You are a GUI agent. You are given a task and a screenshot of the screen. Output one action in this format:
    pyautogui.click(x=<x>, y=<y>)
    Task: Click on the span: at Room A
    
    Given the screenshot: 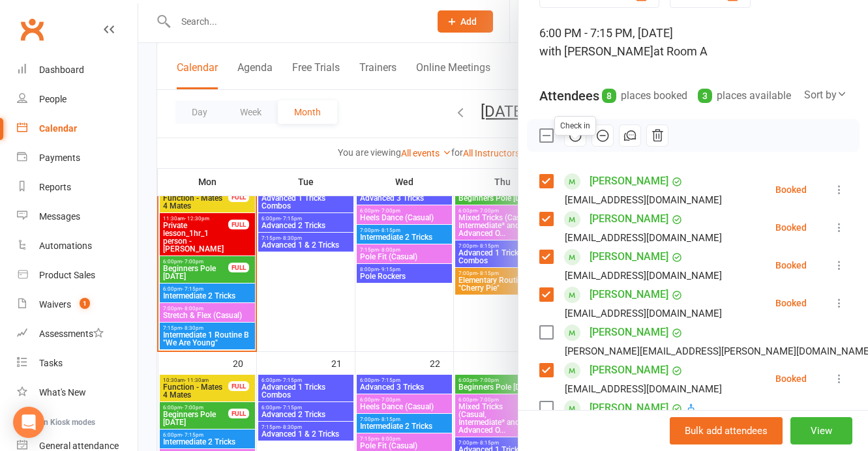 What is the action you would take?
    pyautogui.click(x=680, y=50)
    